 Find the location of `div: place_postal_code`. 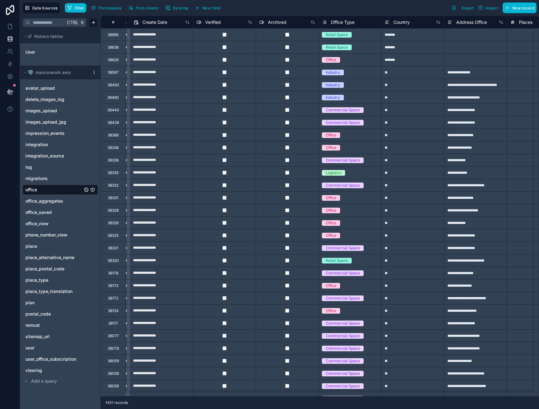

div: place_postal_code is located at coordinates (60, 269).